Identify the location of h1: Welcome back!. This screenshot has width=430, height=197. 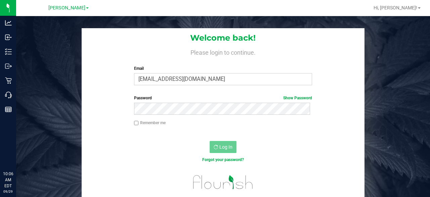
(223, 38).